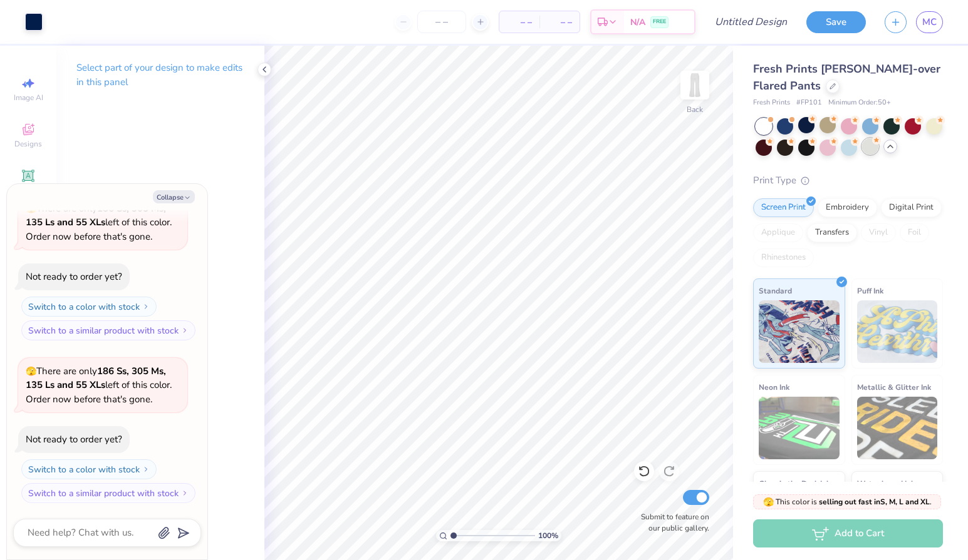 The height and width of the screenshot is (560, 968). What do you see at coordinates (836, 22) in the screenshot?
I see `button: Save` at bounding box center [836, 22].